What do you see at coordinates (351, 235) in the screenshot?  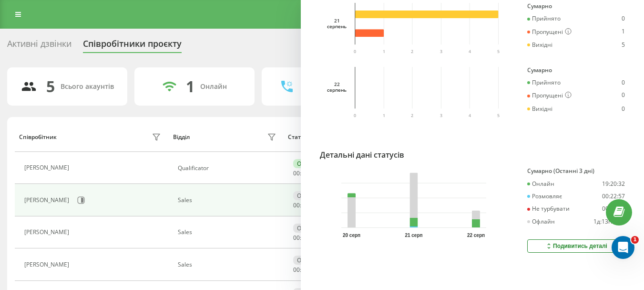 I see `text: 20 серп` at bounding box center [351, 235].